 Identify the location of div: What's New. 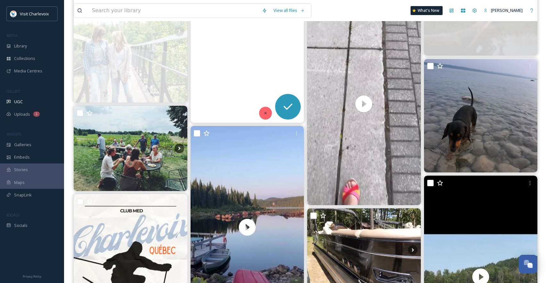
(427, 11).